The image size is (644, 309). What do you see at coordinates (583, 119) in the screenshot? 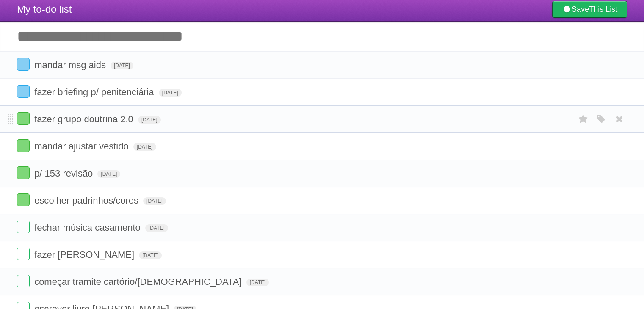
I see `label: Star task` at bounding box center [583, 119].